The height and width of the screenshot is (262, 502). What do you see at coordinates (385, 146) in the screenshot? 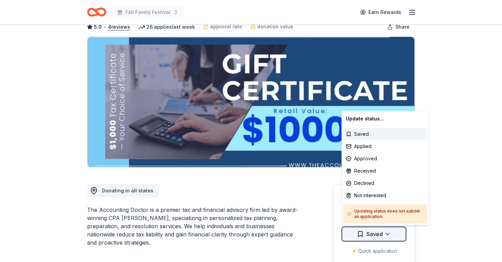
I see `div: Applied` at bounding box center [385, 146].